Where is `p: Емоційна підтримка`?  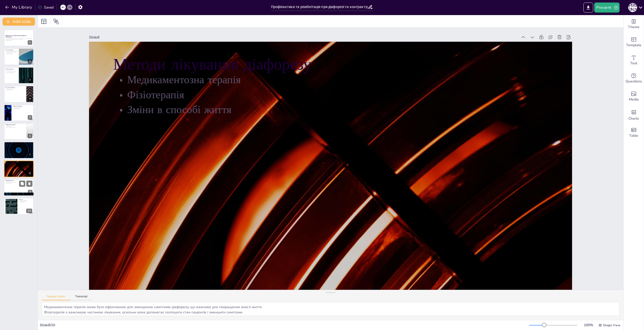
p: Емоційна підтримка is located at coordinates (19, 182).